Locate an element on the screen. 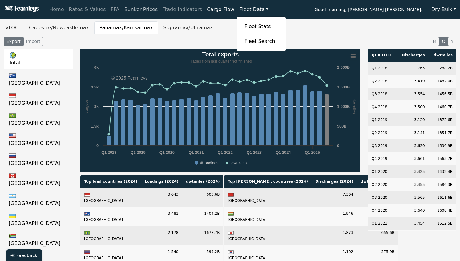 The image size is (460, 261). text: Q1 2024 is located at coordinates (283, 152).